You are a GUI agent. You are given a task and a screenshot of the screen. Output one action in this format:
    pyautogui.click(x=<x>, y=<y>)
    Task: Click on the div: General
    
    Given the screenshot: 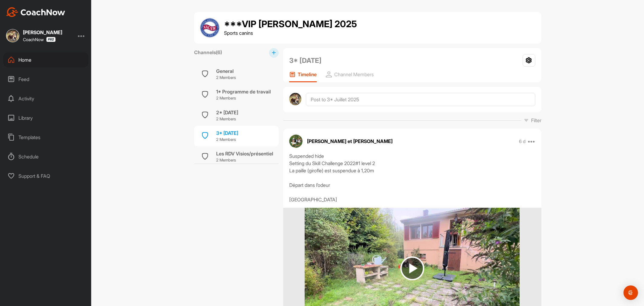 What is the action you would take?
    pyautogui.click(x=226, y=71)
    